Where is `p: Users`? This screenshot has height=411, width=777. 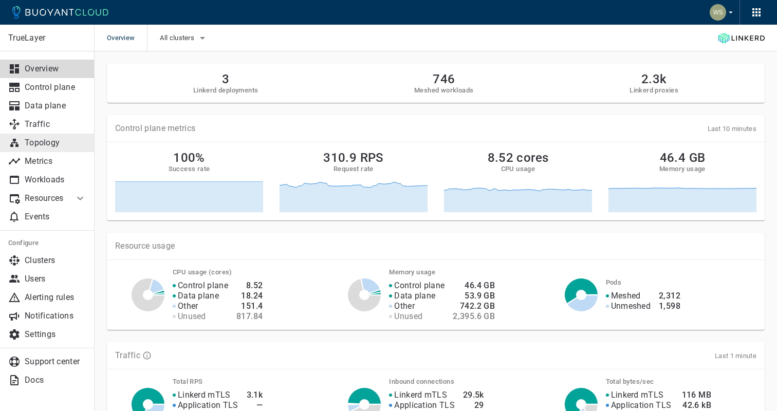 p: Users is located at coordinates (56, 279).